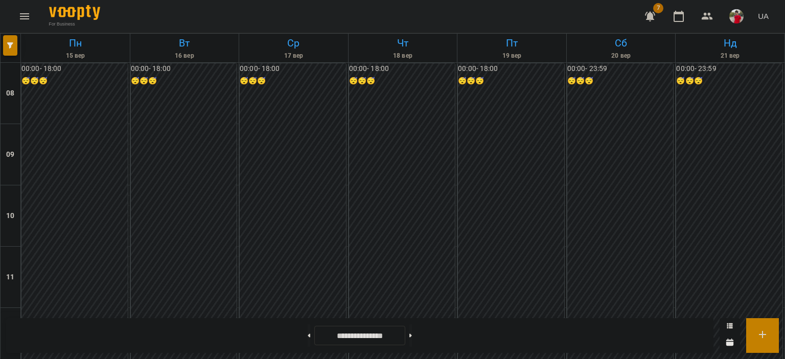 The image size is (785, 359). I want to click on h6: Пн, so click(75, 43).